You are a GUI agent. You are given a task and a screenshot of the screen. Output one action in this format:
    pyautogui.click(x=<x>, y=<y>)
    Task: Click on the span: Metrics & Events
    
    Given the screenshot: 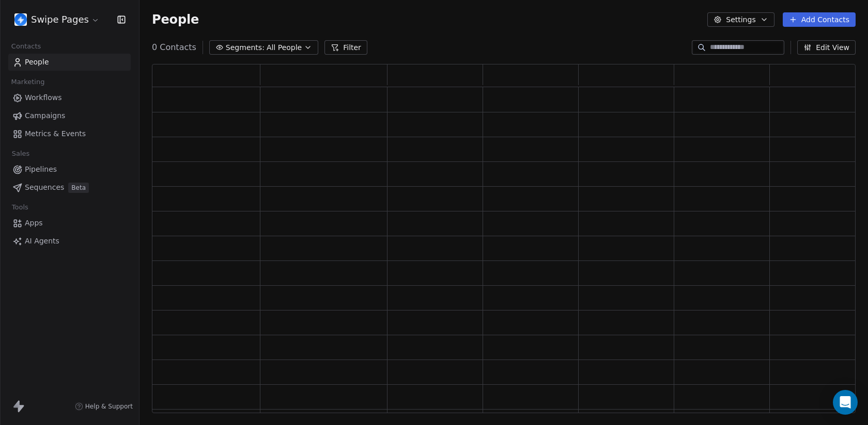 What is the action you would take?
    pyautogui.click(x=55, y=133)
    